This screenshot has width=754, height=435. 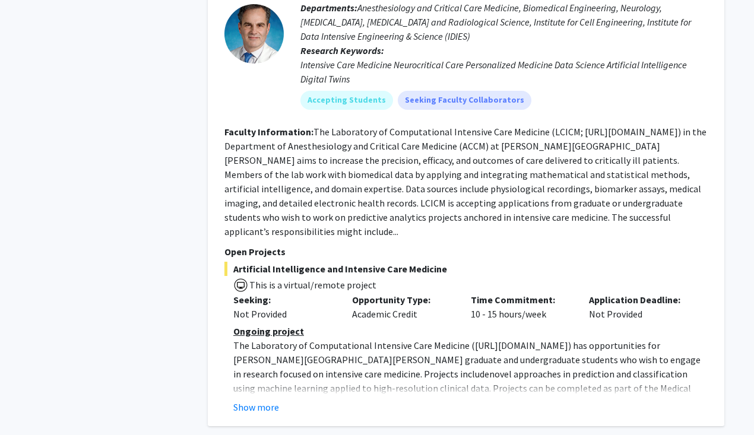 I want to click on b: Departments:, so click(x=329, y=8).